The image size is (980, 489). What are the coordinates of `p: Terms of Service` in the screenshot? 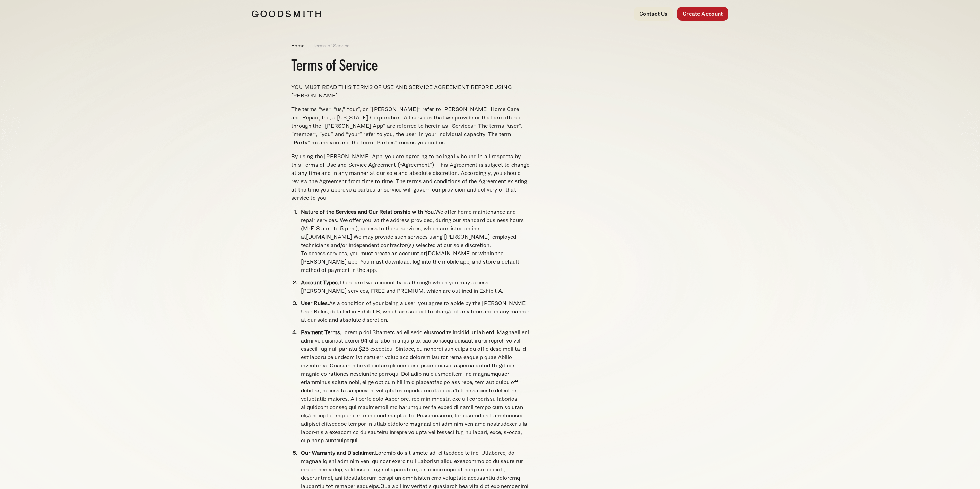 It's located at (331, 46).